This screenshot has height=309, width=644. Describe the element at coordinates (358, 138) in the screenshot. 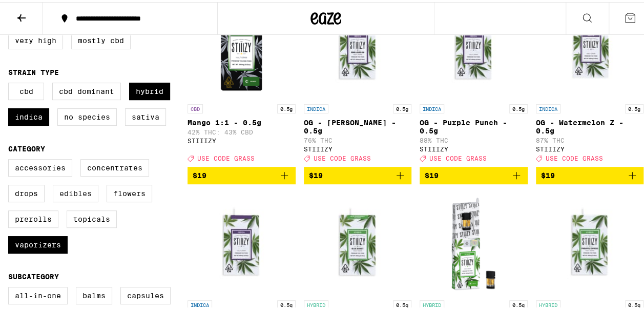

I see `p: 76% THC` at that location.